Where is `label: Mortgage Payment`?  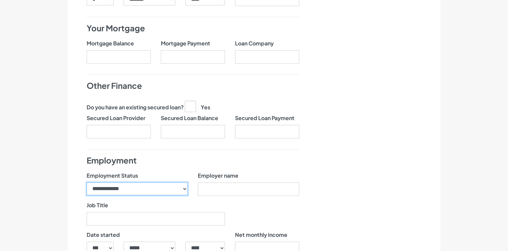 label: Mortgage Payment is located at coordinates (185, 43).